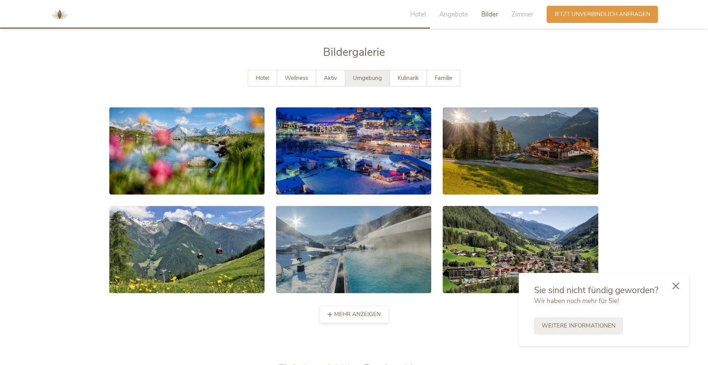 The image size is (708, 365). Describe the element at coordinates (354, 52) in the screenshot. I see `span: Bildergalerie` at that location.